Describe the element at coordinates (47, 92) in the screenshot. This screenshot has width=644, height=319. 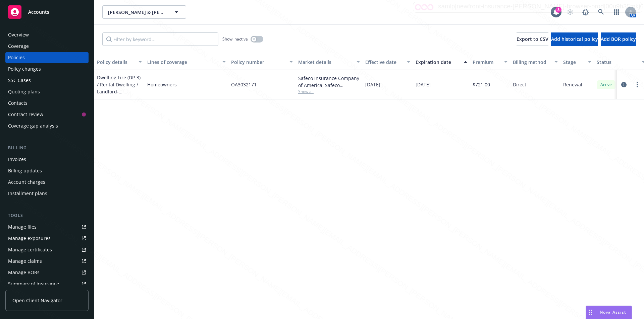
I see `a: Quoting plans` at that location.